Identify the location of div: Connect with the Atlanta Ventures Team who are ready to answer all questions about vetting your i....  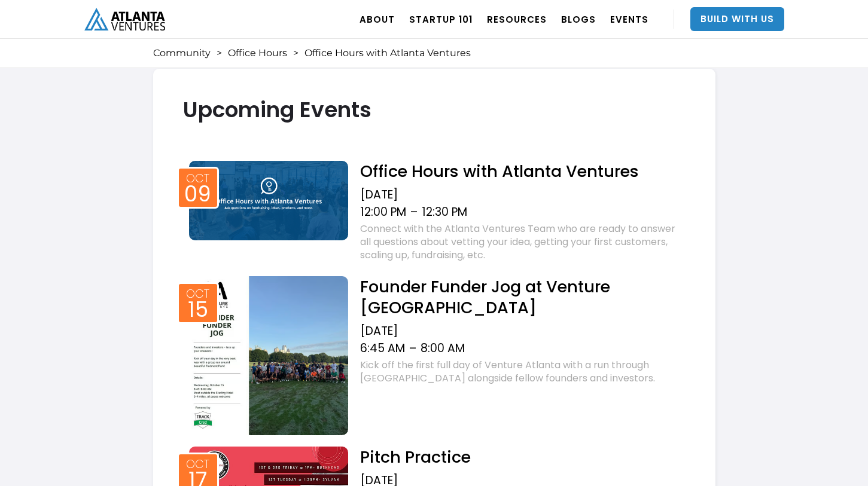
(522, 242).